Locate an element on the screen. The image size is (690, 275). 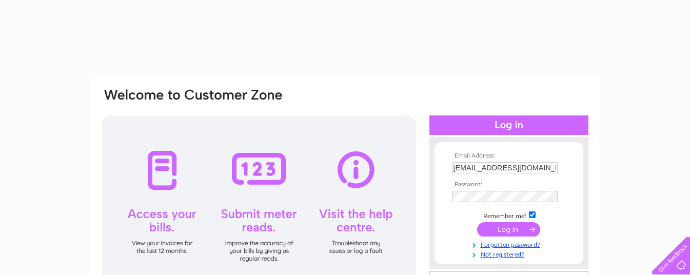
td: Remember me? is located at coordinates (509, 215).